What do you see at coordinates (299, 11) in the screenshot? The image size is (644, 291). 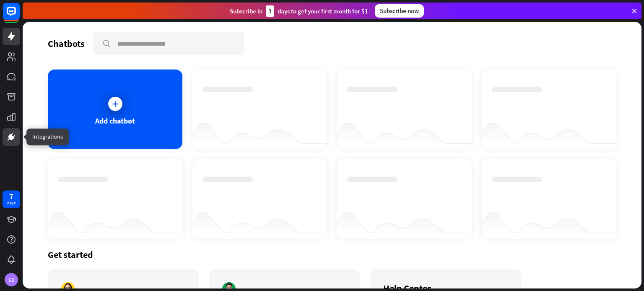 I see `div: Subscribe in days to get your first month for $1` at bounding box center [299, 11].